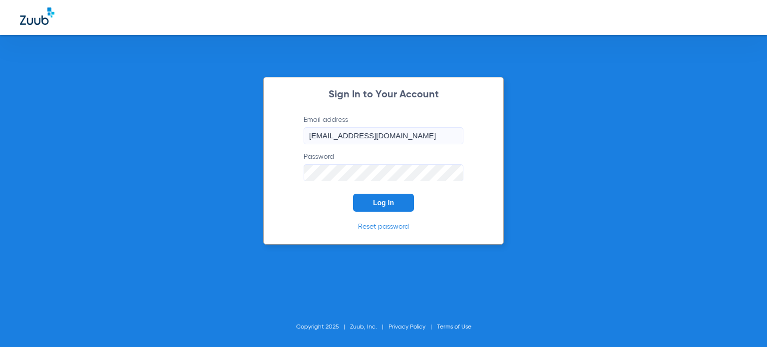 The width and height of the screenshot is (767, 347). Describe the element at coordinates (383, 173) in the screenshot. I see `input: Password` at that location.